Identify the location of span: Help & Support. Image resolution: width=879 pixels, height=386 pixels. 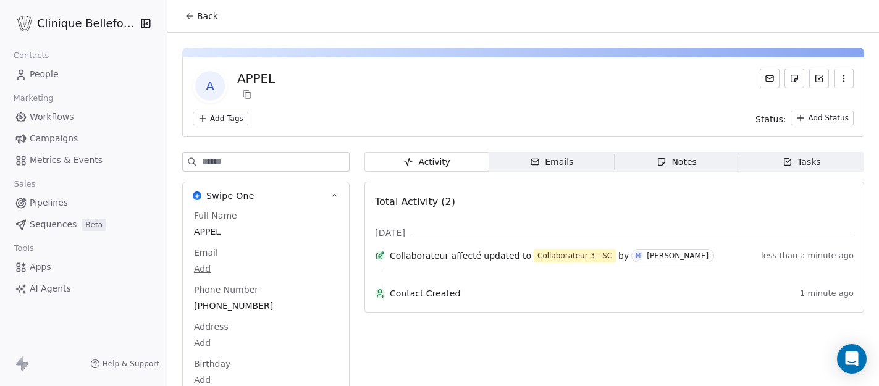
(131, 364).